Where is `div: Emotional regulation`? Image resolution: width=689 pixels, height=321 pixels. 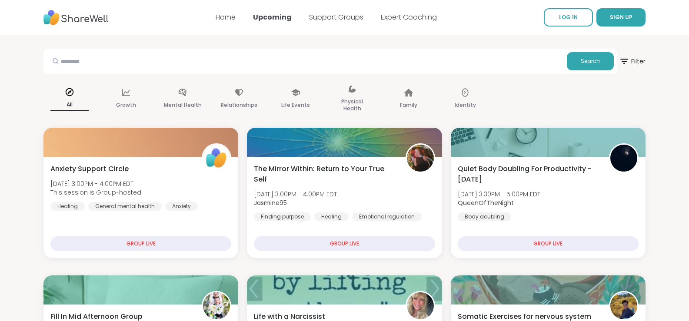
div: Emotional regulation is located at coordinates (387, 217).